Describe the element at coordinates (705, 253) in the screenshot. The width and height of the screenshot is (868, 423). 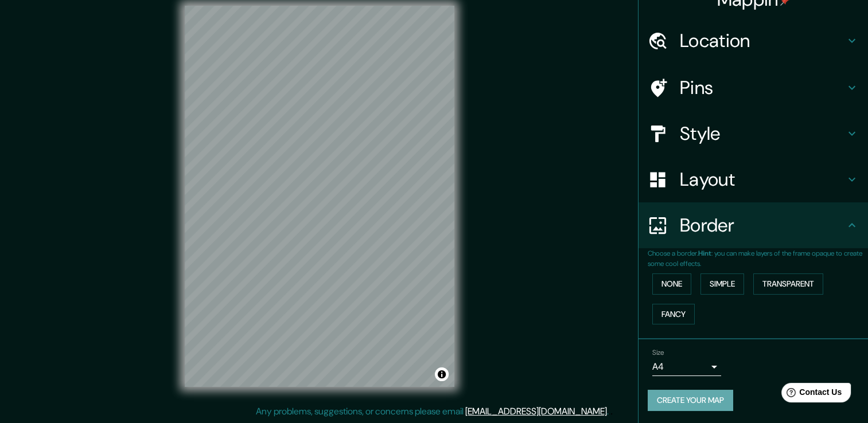
I see `b: Hint` at that location.